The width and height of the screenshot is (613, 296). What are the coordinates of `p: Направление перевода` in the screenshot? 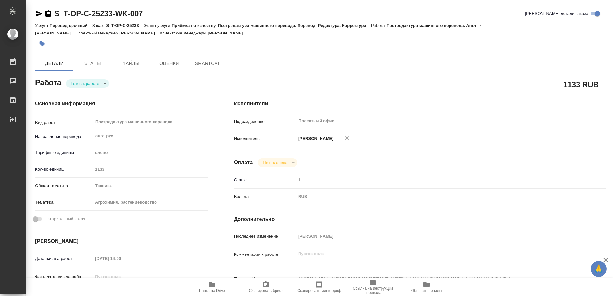 It's located at (64, 137).